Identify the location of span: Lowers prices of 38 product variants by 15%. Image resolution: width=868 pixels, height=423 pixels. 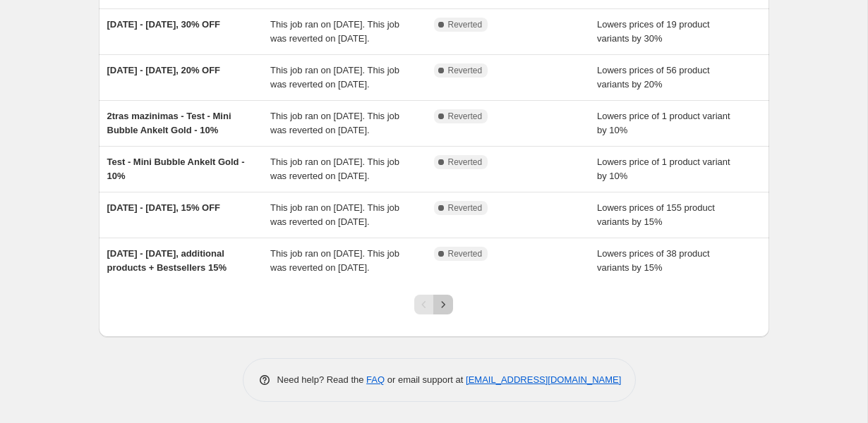
(653, 260).